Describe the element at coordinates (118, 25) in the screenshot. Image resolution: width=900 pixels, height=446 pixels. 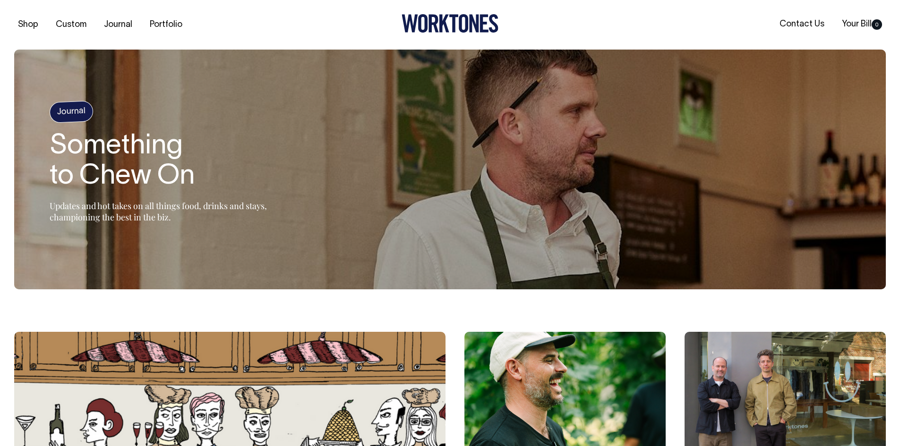
I see `a: Journal` at that location.